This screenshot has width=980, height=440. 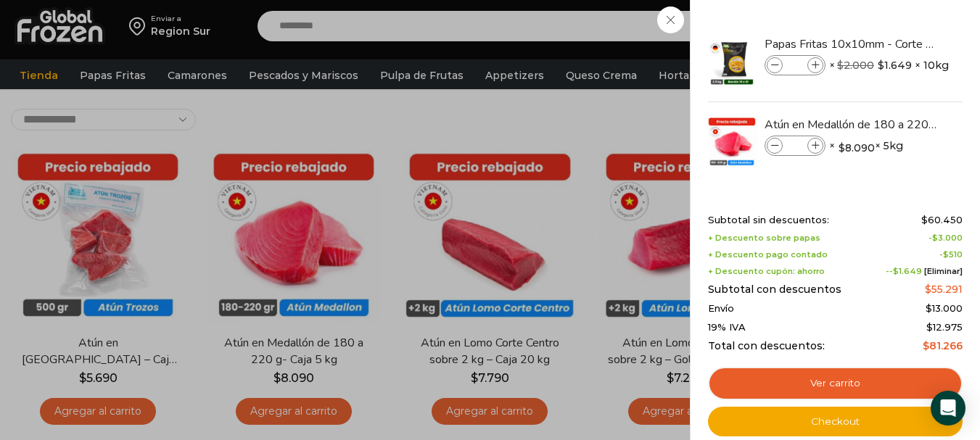 I want to click on bdi: 3.000, so click(x=947, y=238).